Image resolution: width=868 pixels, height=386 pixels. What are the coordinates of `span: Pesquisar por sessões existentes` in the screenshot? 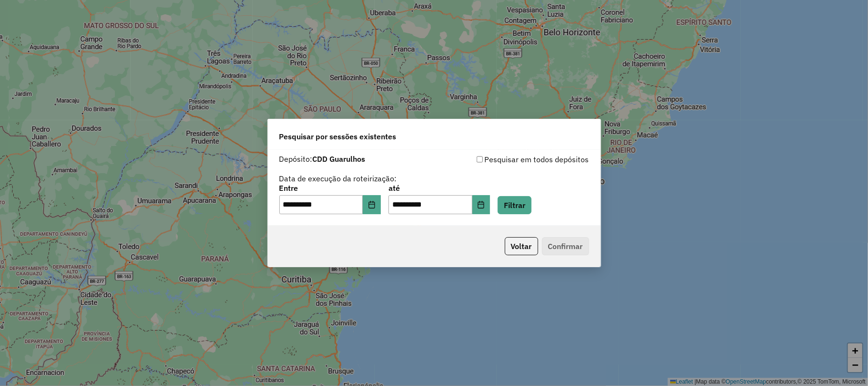 It's located at (338, 136).